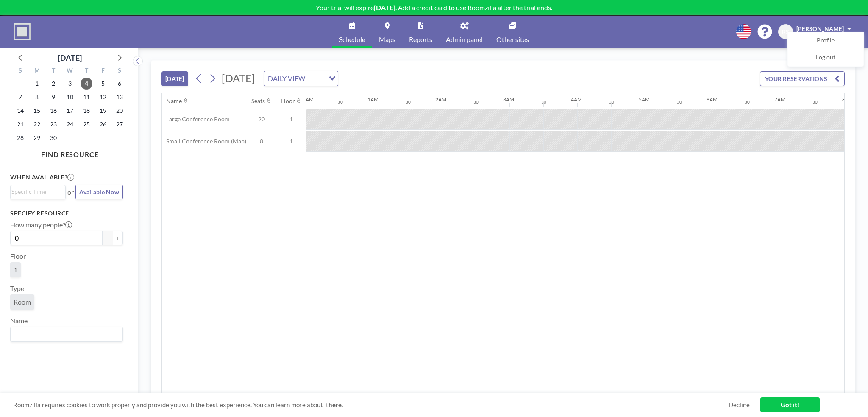 This screenshot has width=868, height=417. I want to click on h3: Specify resource, so click(66, 213).